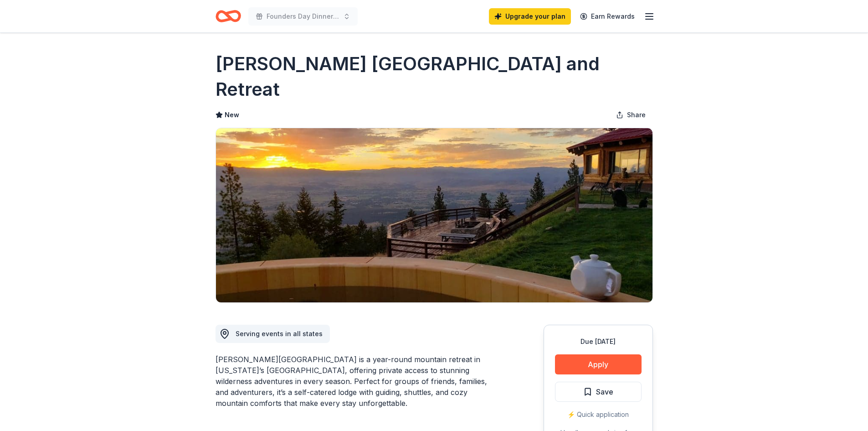 This screenshot has height=431, width=868. Describe the element at coordinates (228, 16) in the screenshot. I see `a: Home` at that location.